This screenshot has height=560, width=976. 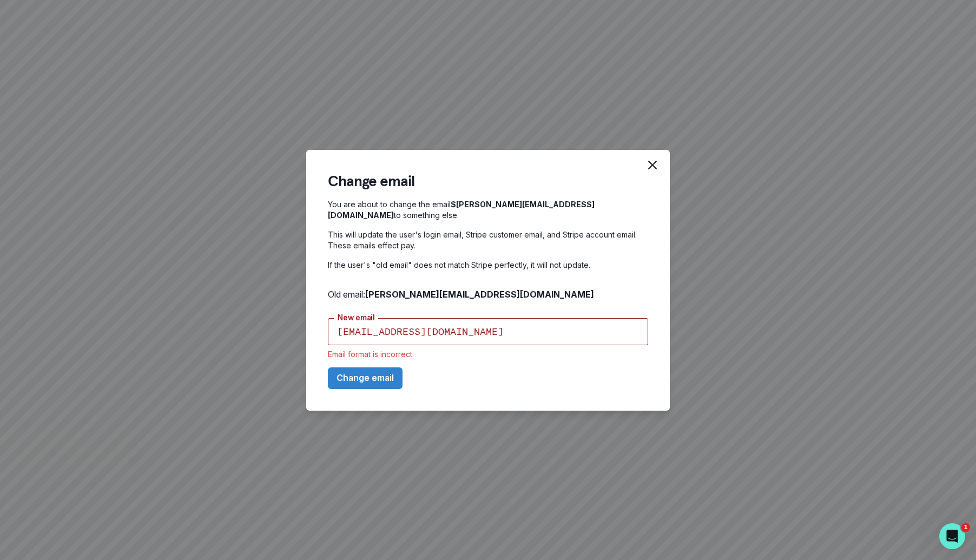 I want to click on button: Change email, so click(x=365, y=378).